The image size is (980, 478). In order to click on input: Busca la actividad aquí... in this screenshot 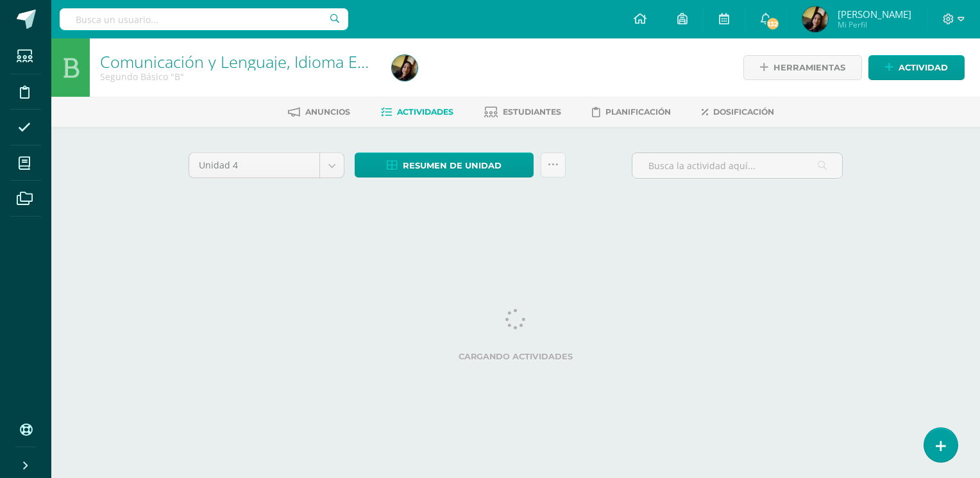, I will do `click(737, 165)`.